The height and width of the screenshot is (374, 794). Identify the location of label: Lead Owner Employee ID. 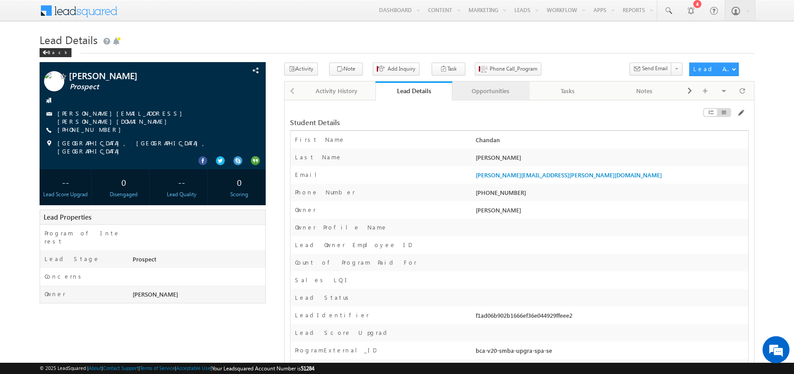
(353, 245).